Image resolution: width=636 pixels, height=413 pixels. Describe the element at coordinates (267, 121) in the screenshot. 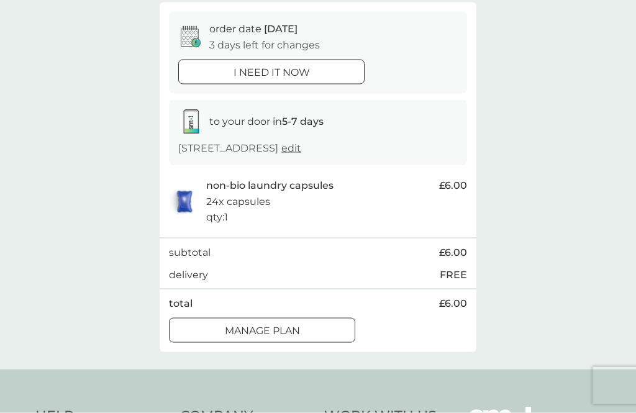

I see `span: to your door in` at that location.